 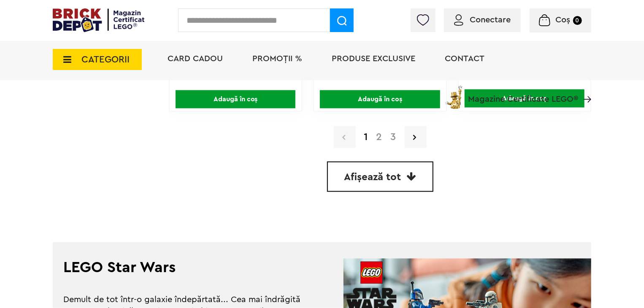 What do you see at coordinates (195, 59) in the screenshot?
I see `a: Card Cadou` at bounding box center [195, 59].